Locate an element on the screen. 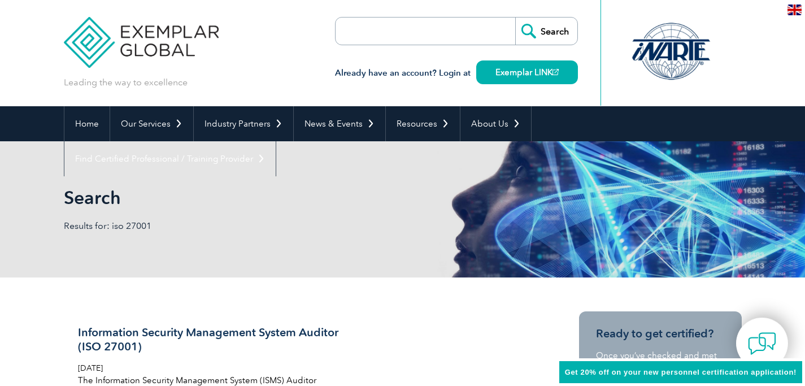 The width and height of the screenshot is (805, 386). a: Home is located at coordinates (87, 124).